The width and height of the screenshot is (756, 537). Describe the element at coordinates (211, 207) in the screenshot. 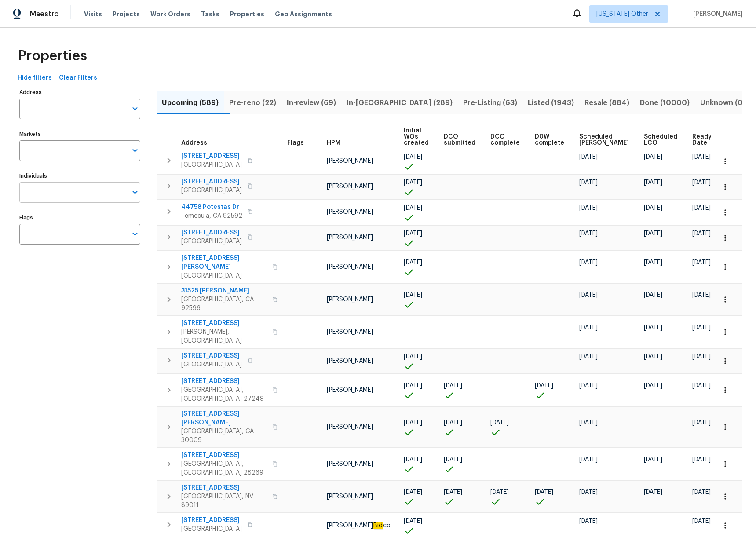

I see `span: 44758 Potestas Dr` at that location.